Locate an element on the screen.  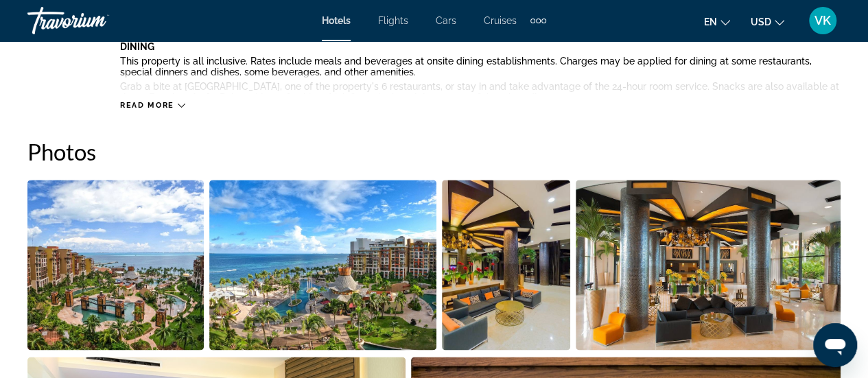
b: Dining is located at coordinates (137, 46).